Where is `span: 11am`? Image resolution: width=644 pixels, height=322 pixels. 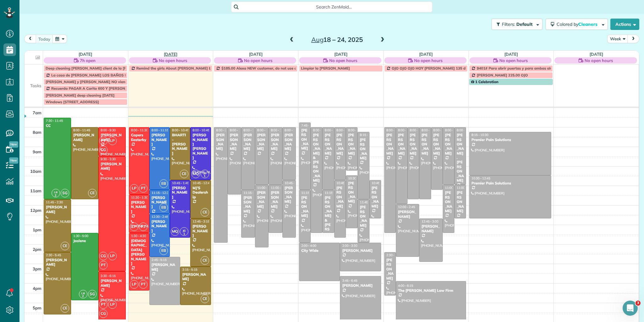
span: 11am is located at coordinates (35, 191).